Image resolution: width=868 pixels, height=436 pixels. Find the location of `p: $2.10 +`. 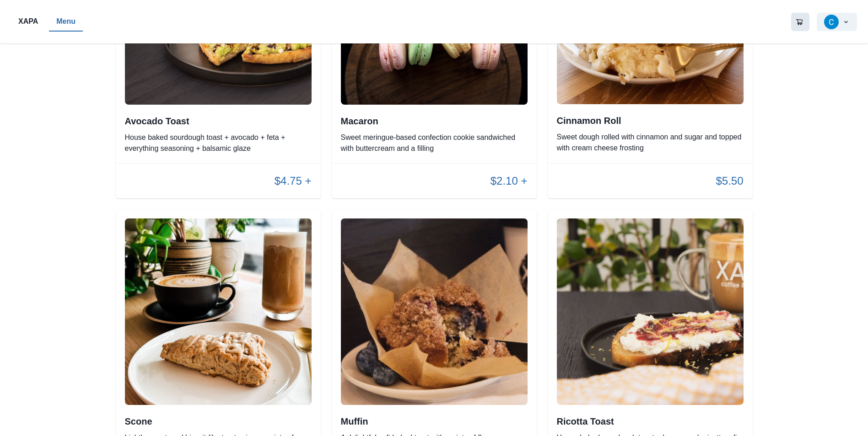

p: $2.10 + is located at coordinates (509, 181).